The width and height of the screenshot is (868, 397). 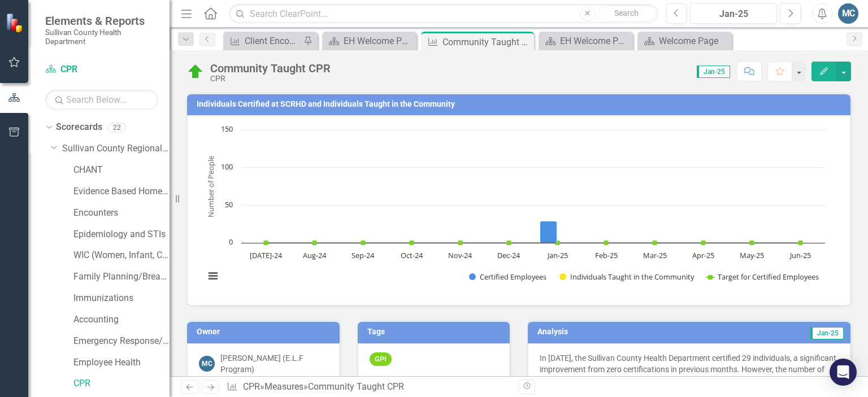 What do you see at coordinates (549, 232) in the screenshot?
I see `path: Jan-25, 29. Certified Employees.` at bounding box center [549, 232].